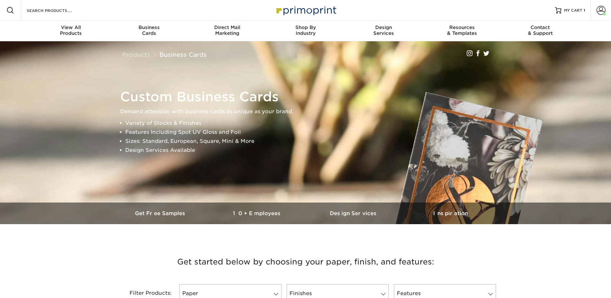 The width and height of the screenshot is (611, 298). What do you see at coordinates (136, 54) in the screenshot?
I see `a: Products` at bounding box center [136, 54].